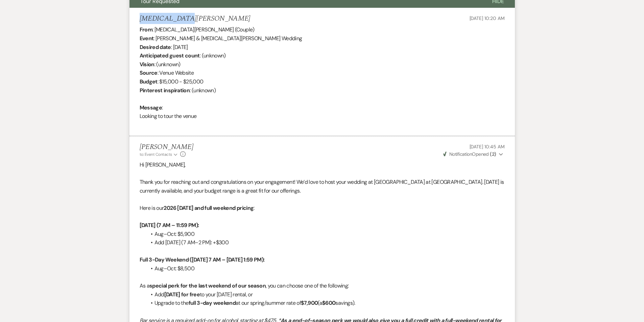 This screenshot has width=644, height=322. What do you see at coordinates (309, 303) in the screenshot?
I see `strong: $7,900` at bounding box center [309, 303].